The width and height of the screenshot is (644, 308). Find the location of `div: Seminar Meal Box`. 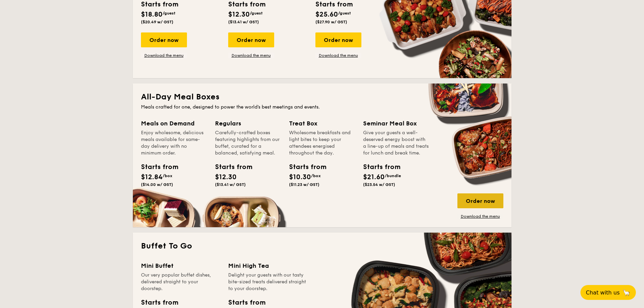

div: Seminar Meal Box is located at coordinates (396, 124).